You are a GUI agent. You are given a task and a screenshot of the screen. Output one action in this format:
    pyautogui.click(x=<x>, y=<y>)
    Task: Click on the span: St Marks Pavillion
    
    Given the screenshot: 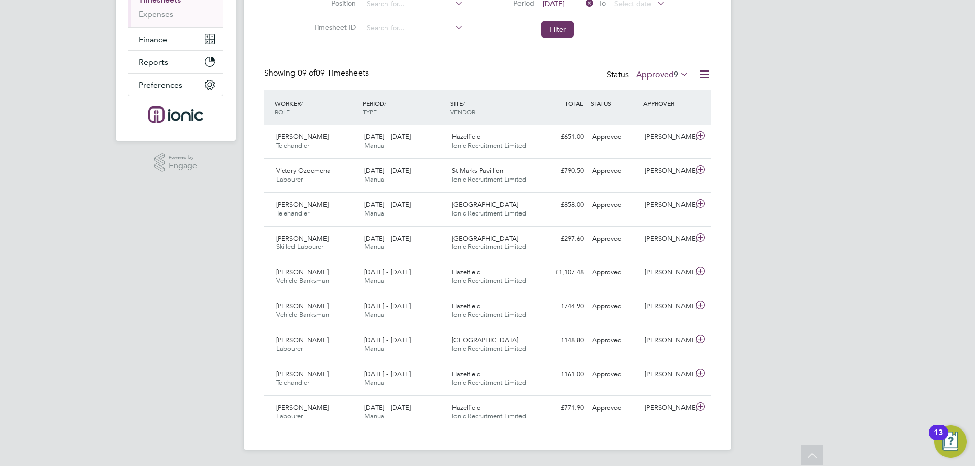 What is the action you would take?
    pyautogui.click(x=477, y=171)
    